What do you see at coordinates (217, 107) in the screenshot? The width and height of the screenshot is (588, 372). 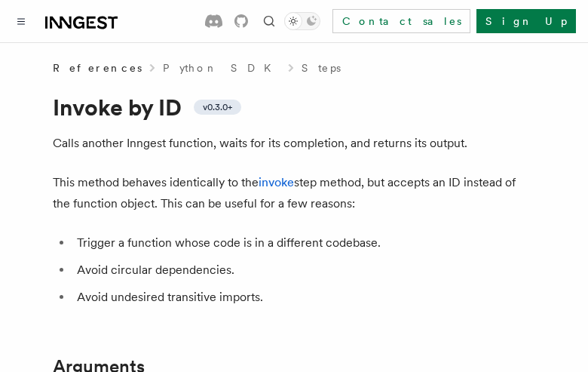 I see `span: v0.3.0+` at bounding box center [217, 107].